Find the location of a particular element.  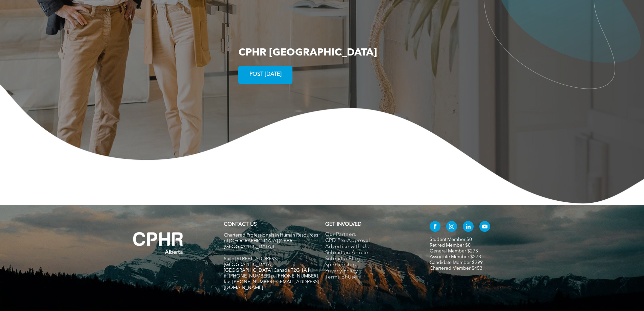

a: facebook is located at coordinates (435, 227).